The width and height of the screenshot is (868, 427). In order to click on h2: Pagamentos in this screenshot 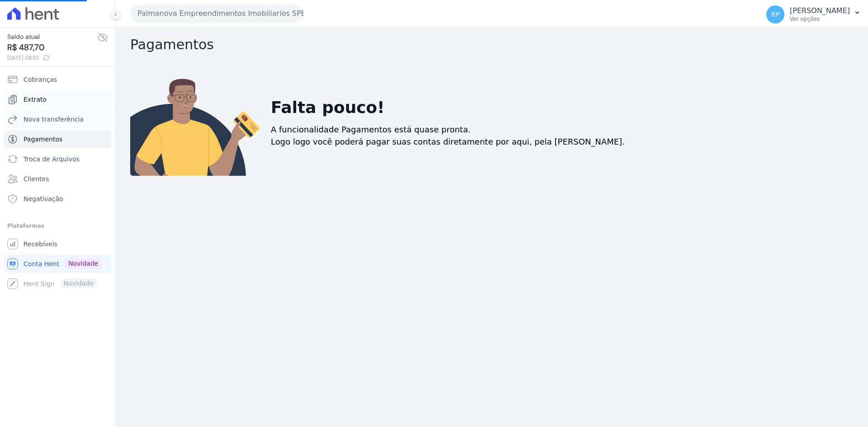, I will do `click(492, 45)`.